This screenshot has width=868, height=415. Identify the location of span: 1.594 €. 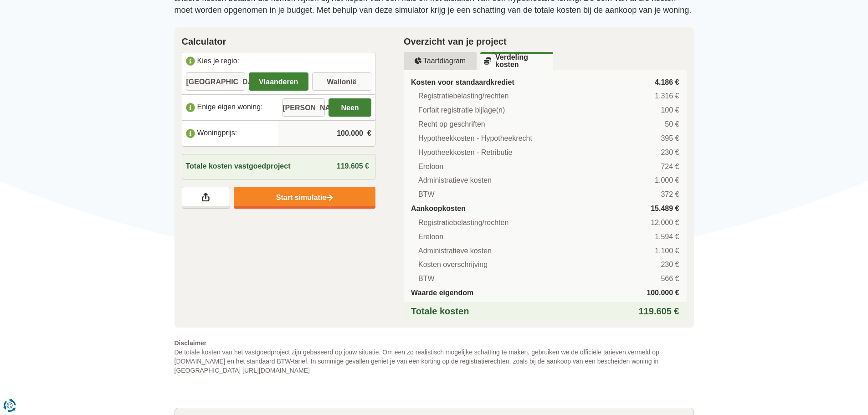
(666, 237).